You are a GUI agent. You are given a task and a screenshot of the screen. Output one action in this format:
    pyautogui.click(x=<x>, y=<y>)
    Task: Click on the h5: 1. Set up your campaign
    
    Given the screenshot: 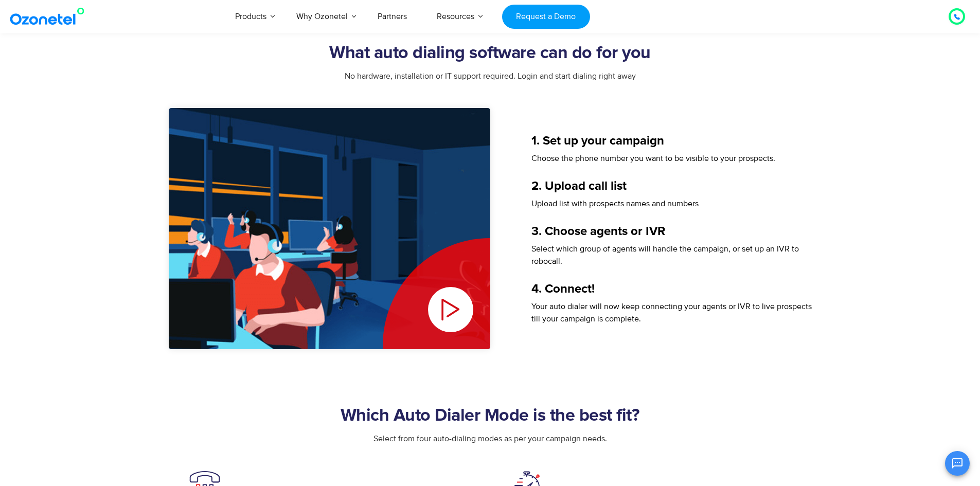 What is the action you would take?
    pyautogui.click(x=671, y=141)
    